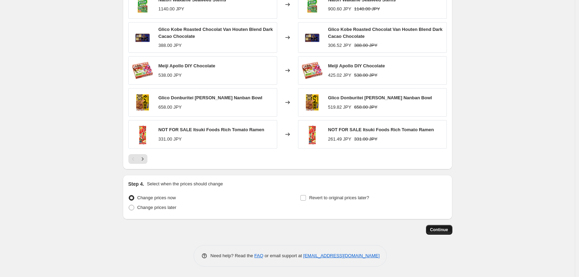  What do you see at coordinates (136, 184) in the screenshot?
I see `h2: Step 4.` at bounding box center [136, 184].